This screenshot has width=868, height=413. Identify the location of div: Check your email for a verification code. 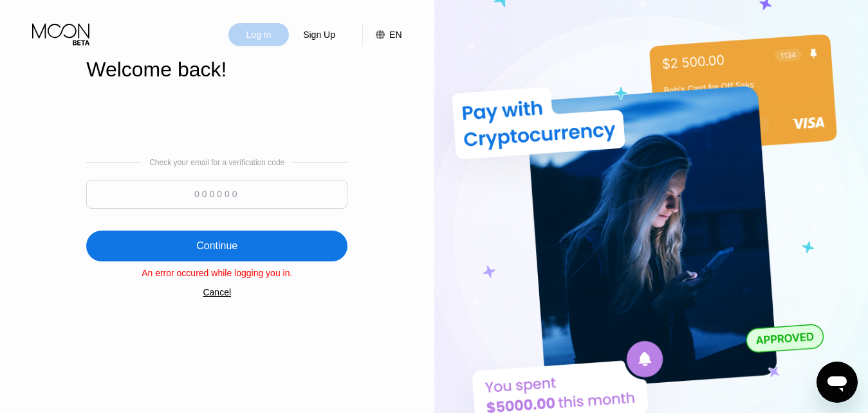
(217, 163).